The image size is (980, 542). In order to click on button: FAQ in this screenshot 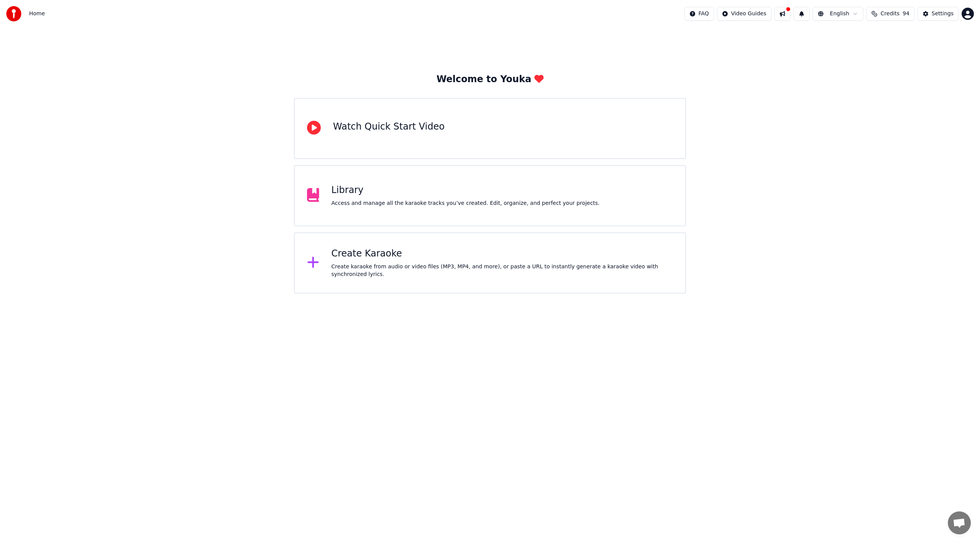, I will do `click(699, 14)`.